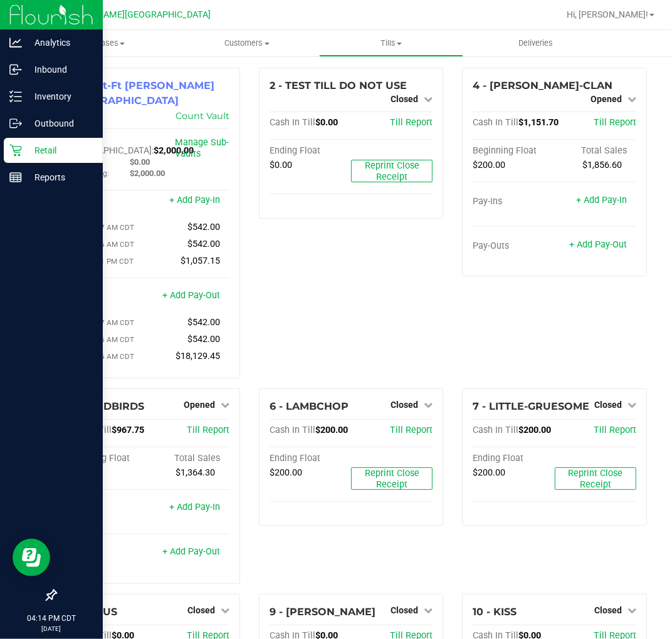  What do you see at coordinates (338, 85) in the screenshot?
I see `span: 2 - TEST TILL DO NOT USE` at bounding box center [338, 85].